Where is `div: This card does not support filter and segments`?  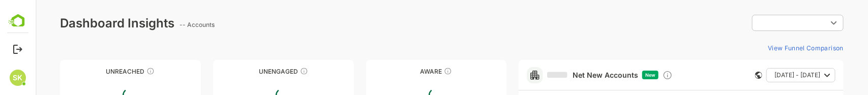
div: This card does not support filter and segments is located at coordinates (723, 75).